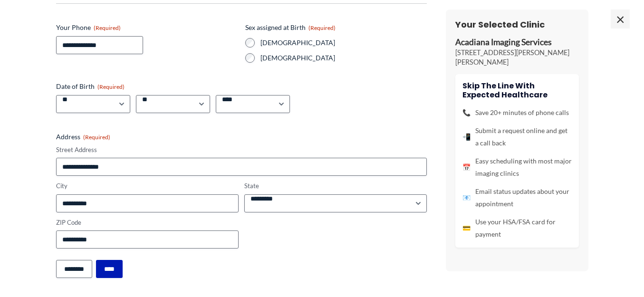 The height and width of the screenshot is (297, 644). Describe the element at coordinates (517, 90) in the screenshot. I see `h4: Skip the line with Expected Healthcare` at that location.